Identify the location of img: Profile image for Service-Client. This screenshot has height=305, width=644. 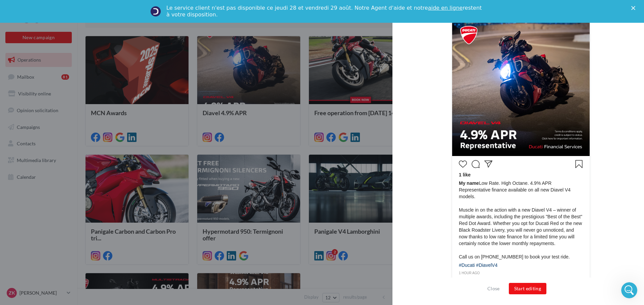
(155, 12).